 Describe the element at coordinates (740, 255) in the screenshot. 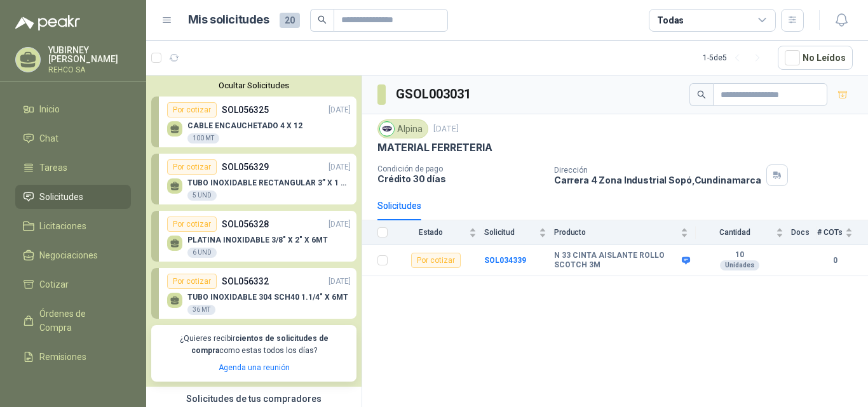

I see `b: 10` at that location.